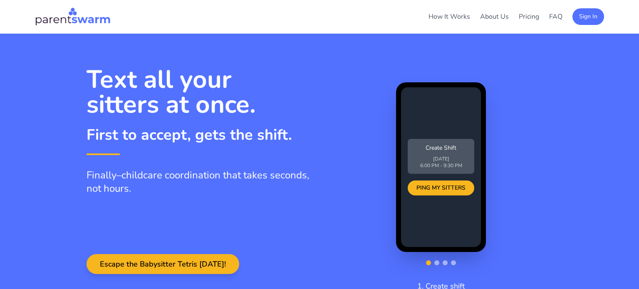  Describe the element at coordinates (441, 188) in the screenshot. I see `div: PING MY SITTERS` at that location.